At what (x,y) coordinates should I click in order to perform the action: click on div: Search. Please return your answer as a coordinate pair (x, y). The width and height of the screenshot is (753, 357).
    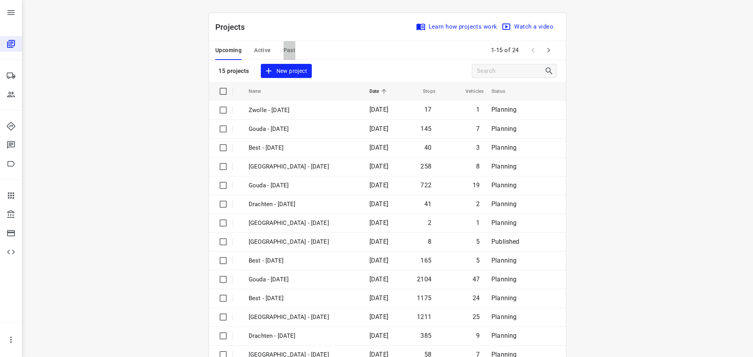
    Looking at the image, I should click on (550, 71).